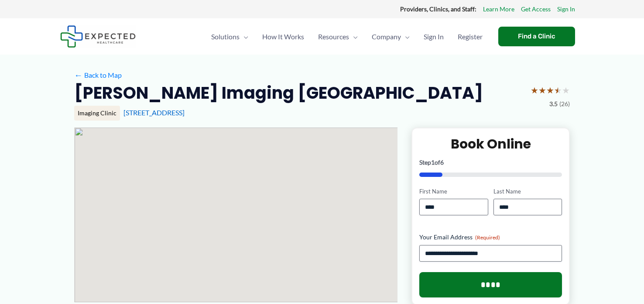 The width and height of the screenshot is (644, 304). What do you see at coordinates (390, 37) in the screenshot?
I see `a: CompanyMenu Toggle` at bounding box center [390, 37].